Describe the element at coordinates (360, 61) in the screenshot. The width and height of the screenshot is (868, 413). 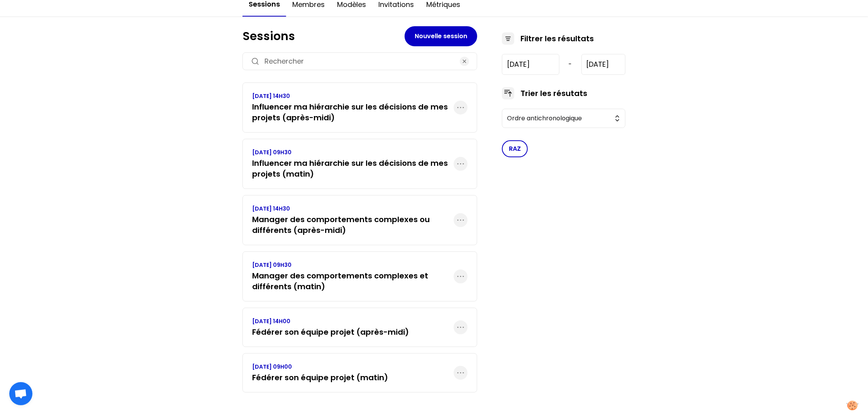
I see `input: Rechercher` at that location.